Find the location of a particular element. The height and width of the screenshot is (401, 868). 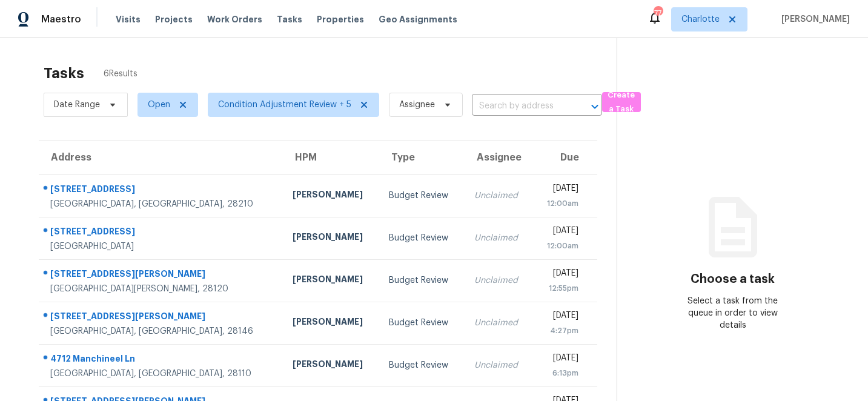

span: Assignee is located at coordinates (417, 105).